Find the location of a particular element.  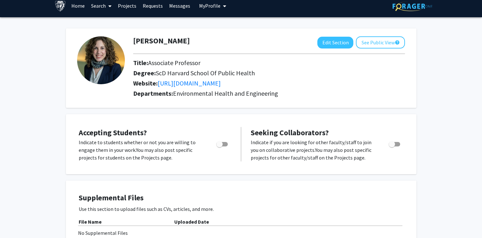

p: Indicate to students whether or not you are willing to engage them in your work. You may also pos... is located at coordinates (141, 150).